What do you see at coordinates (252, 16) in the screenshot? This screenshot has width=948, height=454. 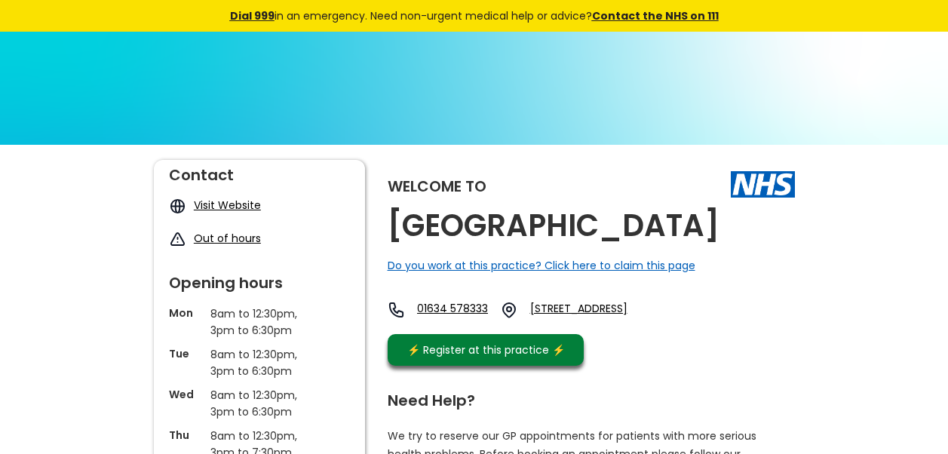 I see `a: Dial 999` at bounding box center [252, 16].